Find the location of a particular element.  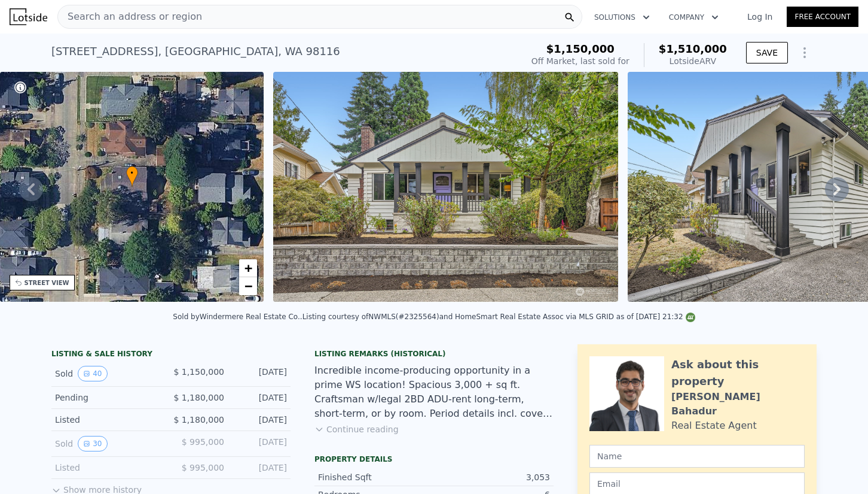

a: Free Account is located at coordinates (823, 17).